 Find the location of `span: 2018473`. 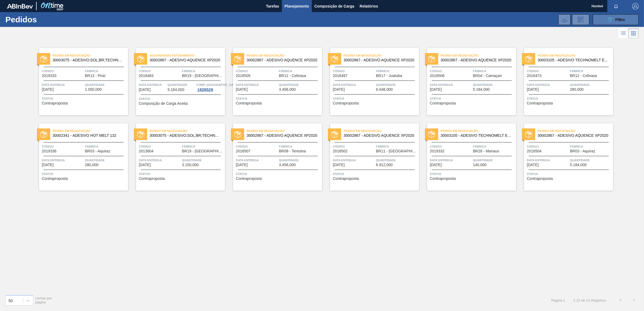

span: 2018473 is located at coordinates (534, 76).